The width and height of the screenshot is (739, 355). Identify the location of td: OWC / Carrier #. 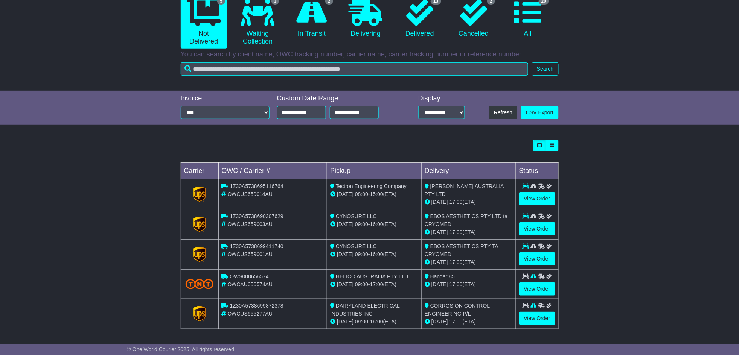
(272, 171).